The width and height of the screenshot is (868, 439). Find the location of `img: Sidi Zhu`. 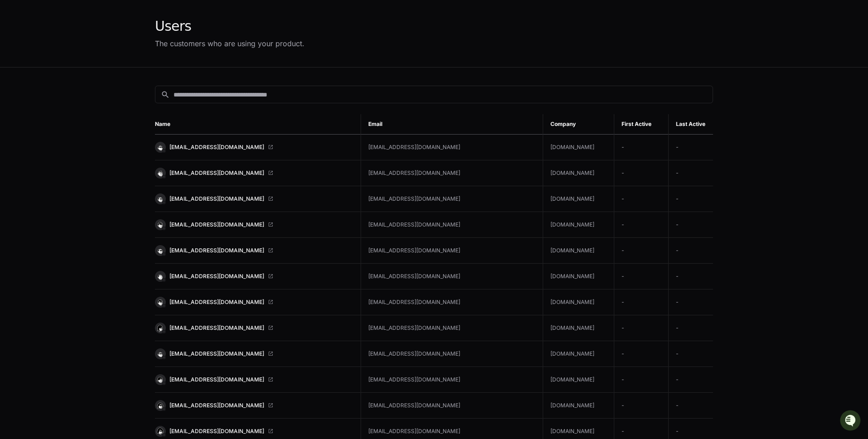

img: Sidi Zhu is located at coordinates (16, 119).